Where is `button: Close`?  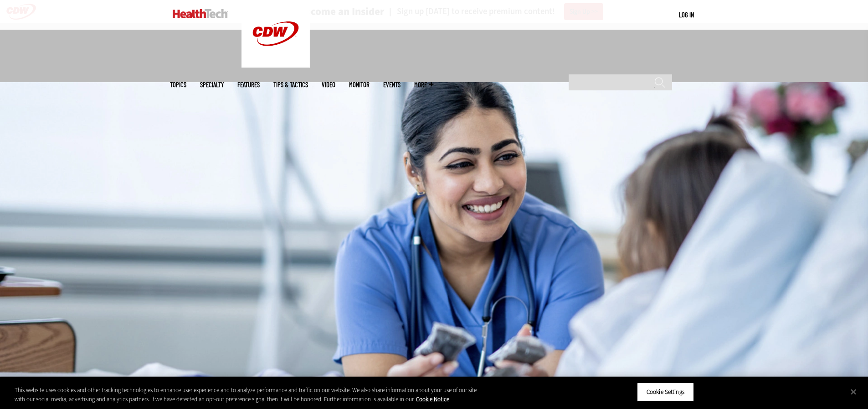 button: Close is located at coordinates (853, 391).